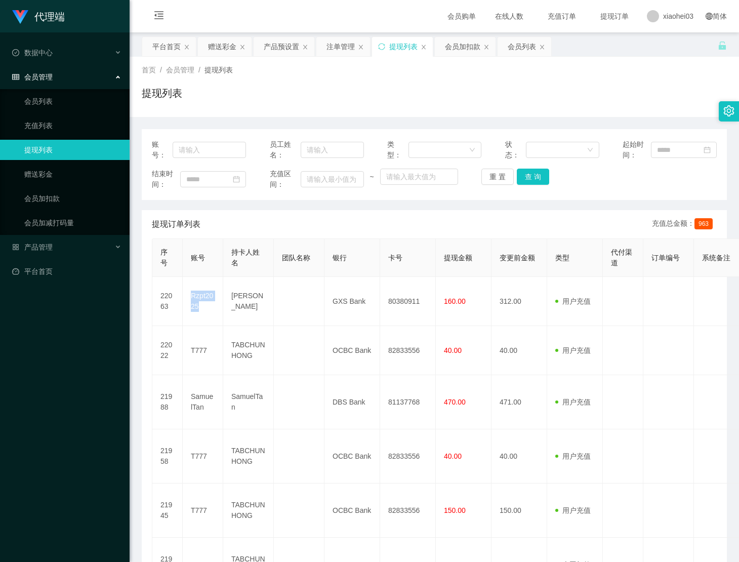 The image size is (739, 562). Describe the element at coordinates (722, 46) in the screenshot. I see `i: 图标: unlock` at that location.